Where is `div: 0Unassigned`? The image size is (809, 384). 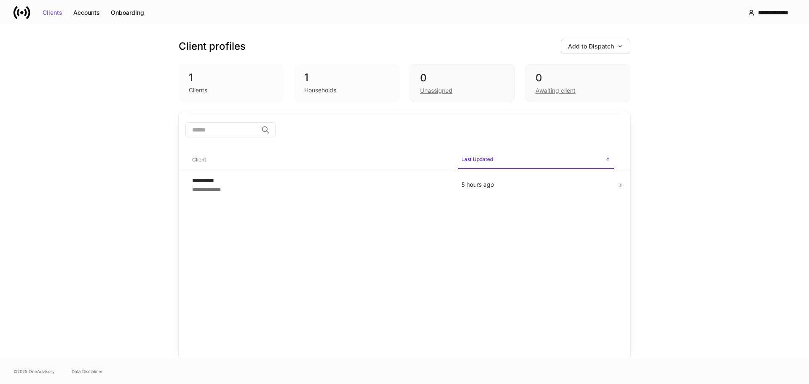
div: 0Unassigned is located at coordinates (462, 83).